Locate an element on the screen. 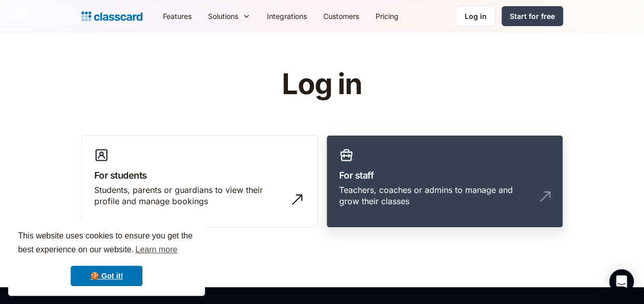  div: Students, parents or guardians to view their profile and manage bookings is located at coordinates (189, 196).